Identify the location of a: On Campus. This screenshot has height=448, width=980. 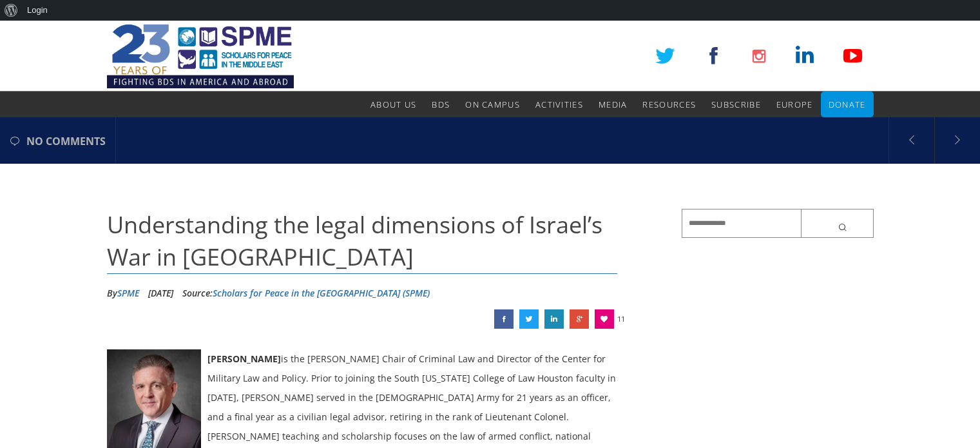
(493, 104).